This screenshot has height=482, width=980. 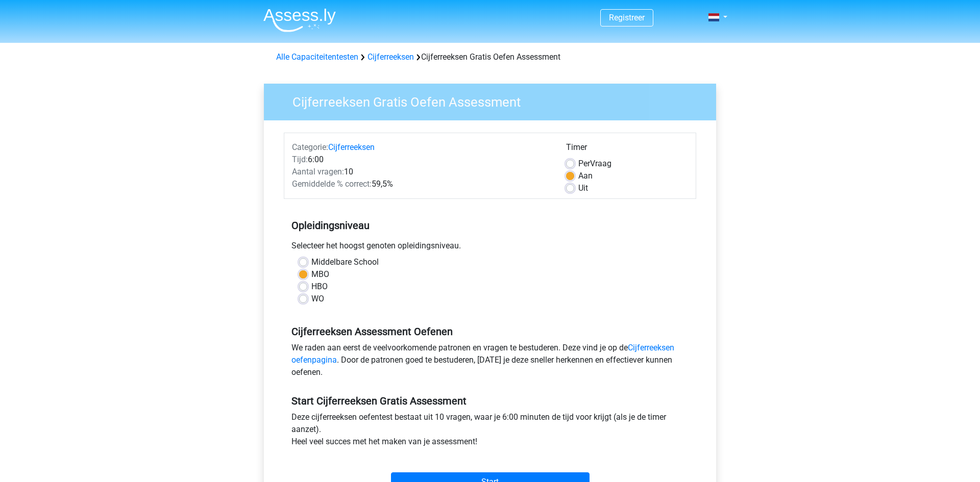 What do you see at coordinates (494, 100) in the screenshot?
I see `h3: Cijferreeksen Gratis Oefen Assessment` at bounding box center [494, 100].